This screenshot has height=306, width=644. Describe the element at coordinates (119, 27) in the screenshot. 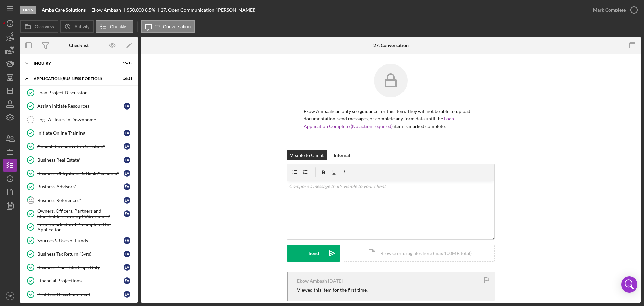

I see `label: Checklist` at that location.